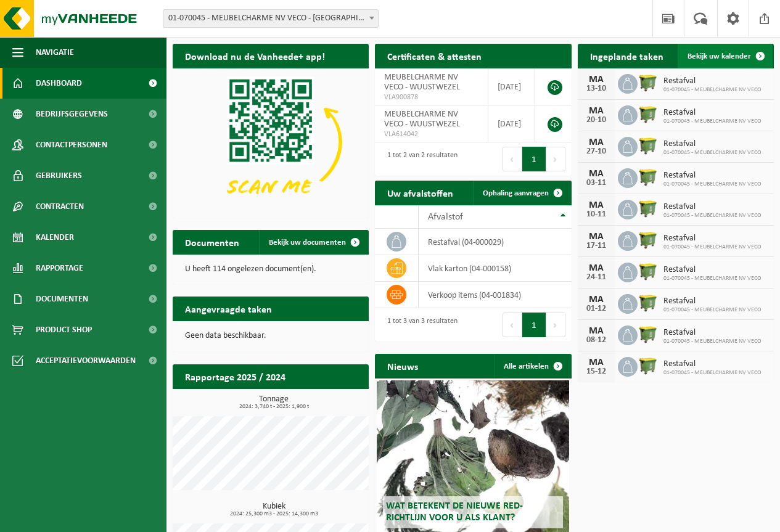  What do you see at coordinates (60, 207) in the screenshot?
I see `span: Contracten` at bounding box center [60, 207].